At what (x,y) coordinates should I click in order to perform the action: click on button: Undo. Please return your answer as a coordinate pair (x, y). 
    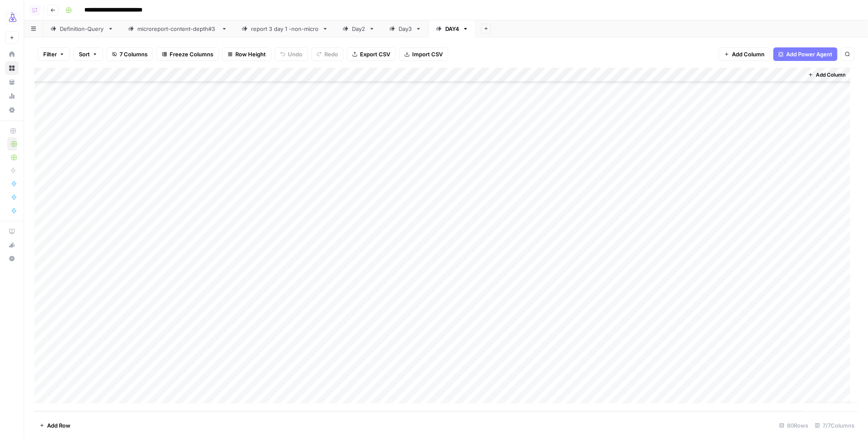
    Looking at the image, I should click on (291, 54).